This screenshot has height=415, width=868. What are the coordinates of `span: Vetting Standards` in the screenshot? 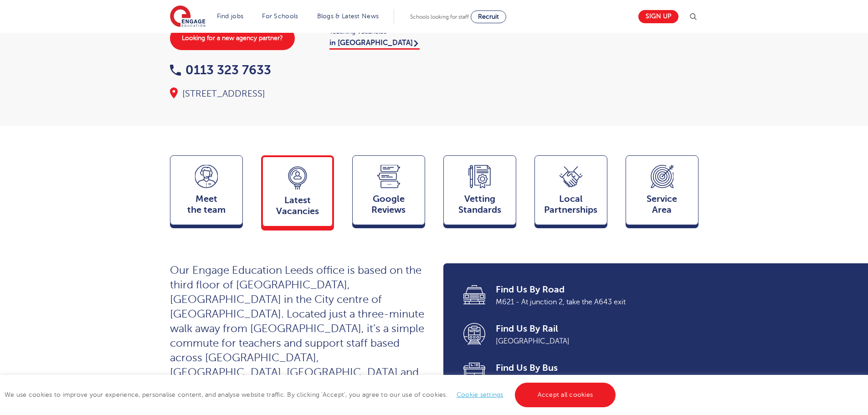 It's located at (480, 204).